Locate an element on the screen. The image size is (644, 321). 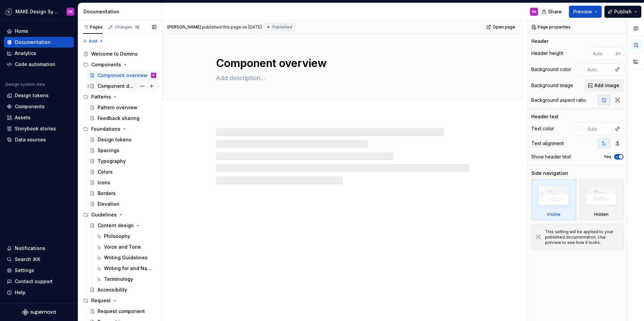
button: Search ⌘K is located at coordinates (39, 259).